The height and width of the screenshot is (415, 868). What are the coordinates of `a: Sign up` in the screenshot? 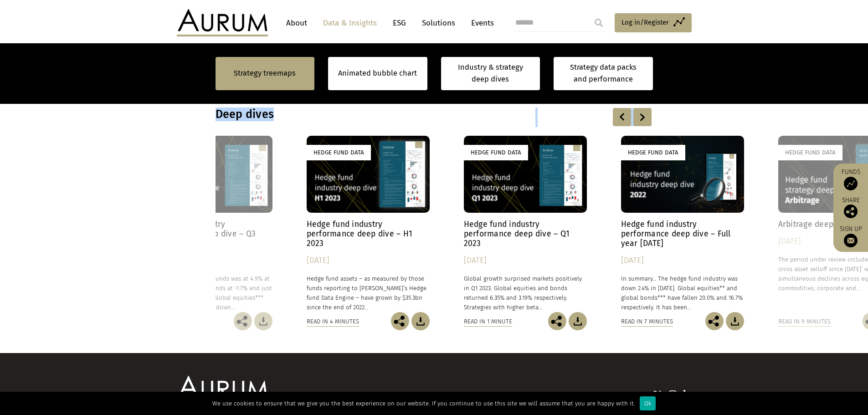 It's located at (850, 236).